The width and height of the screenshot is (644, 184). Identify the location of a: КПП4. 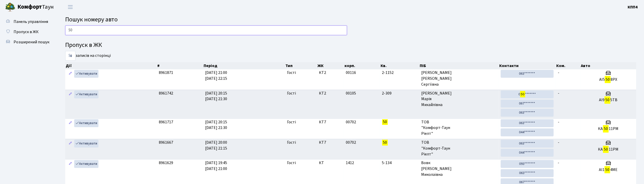
(633, 7).